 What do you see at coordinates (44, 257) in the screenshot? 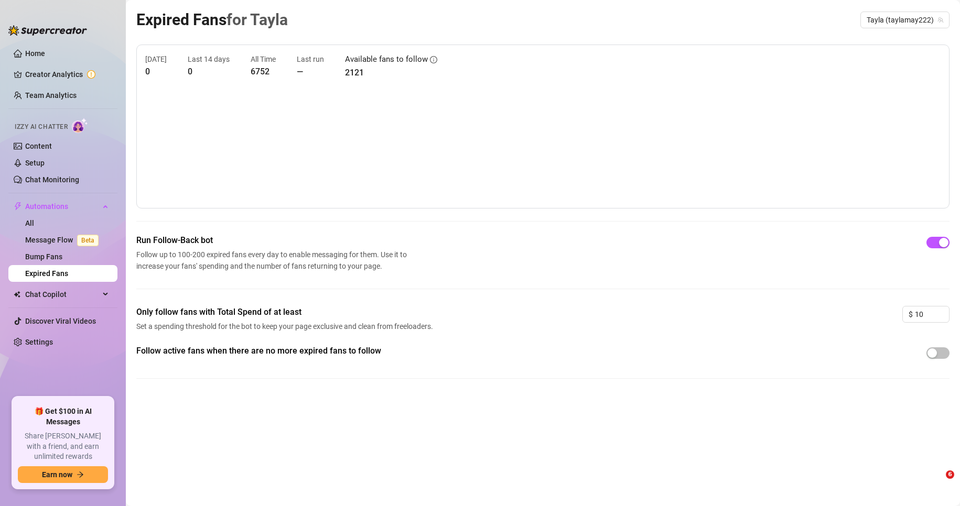
I see `a: Bump Fans` at bounding box center [44, 257].